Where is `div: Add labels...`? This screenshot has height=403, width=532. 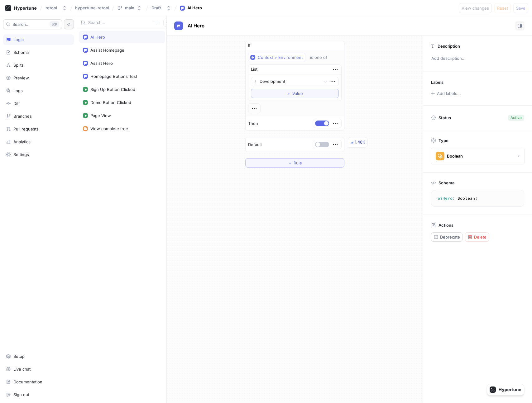
div: Add labels... is located at coordinates (449, 94).